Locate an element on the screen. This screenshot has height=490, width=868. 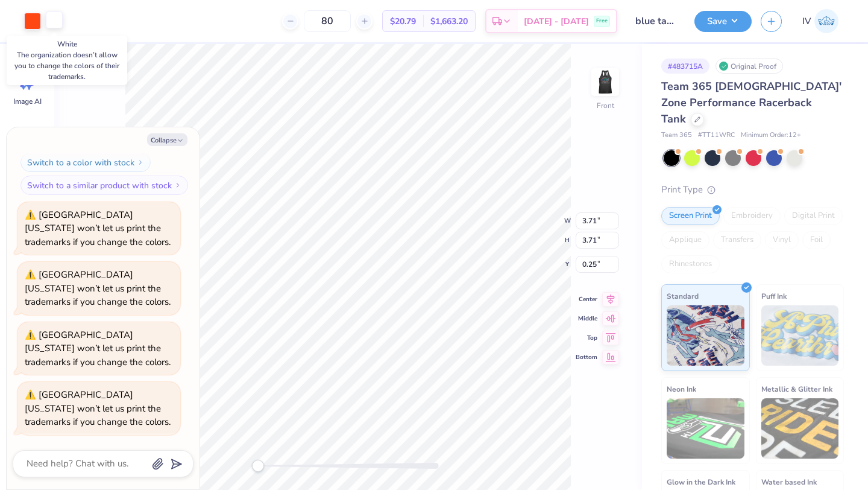
button: Collapse is located at coordinates (167, 140).